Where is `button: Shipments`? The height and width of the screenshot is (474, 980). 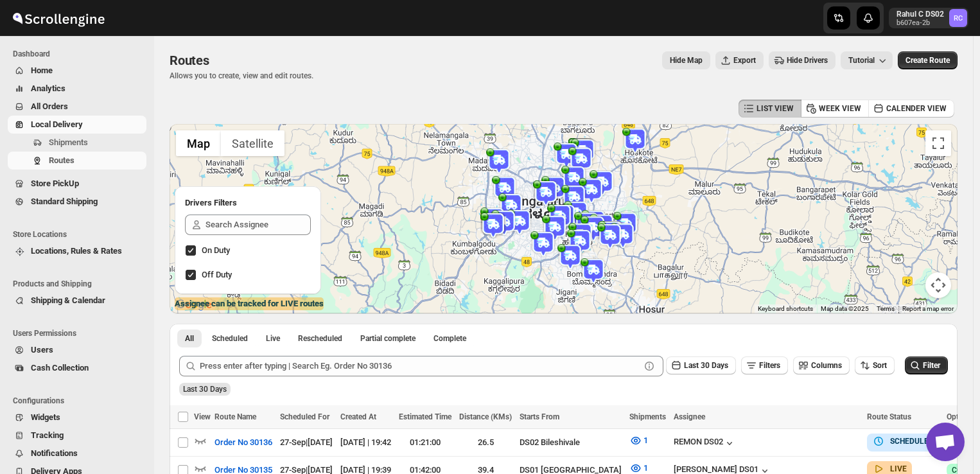
button: Shipments is located at coordinates (77, 143).